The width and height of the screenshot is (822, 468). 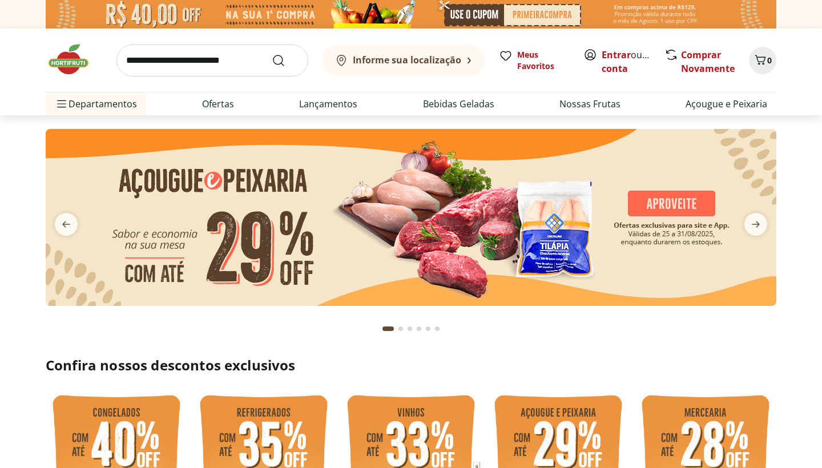 What do you see at coordinates (707, 62) in the screenshot?
I see `a: Comprar Novamente` at bounding box center [707, 62].